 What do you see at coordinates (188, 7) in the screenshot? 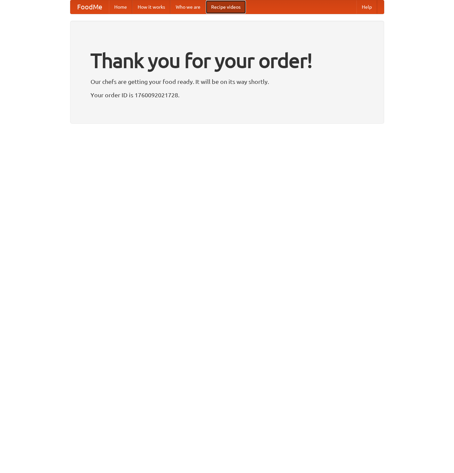
I see `a: Who we are` at bounding box center [188, 7].